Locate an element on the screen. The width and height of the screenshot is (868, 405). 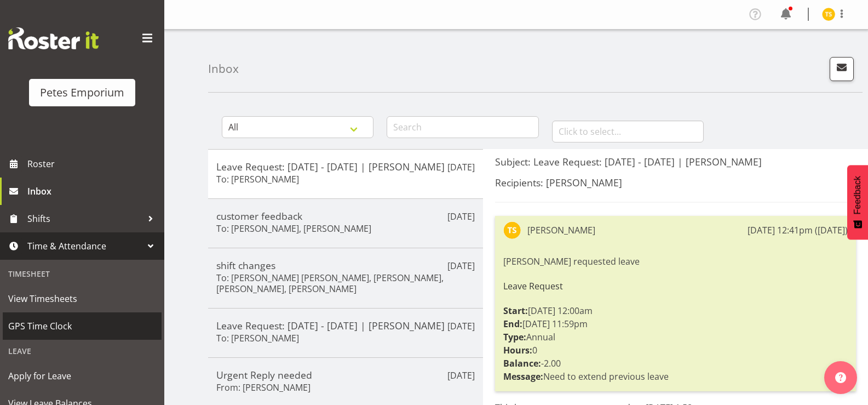
div: Petes Emporium is located at coordinates (82, 93).